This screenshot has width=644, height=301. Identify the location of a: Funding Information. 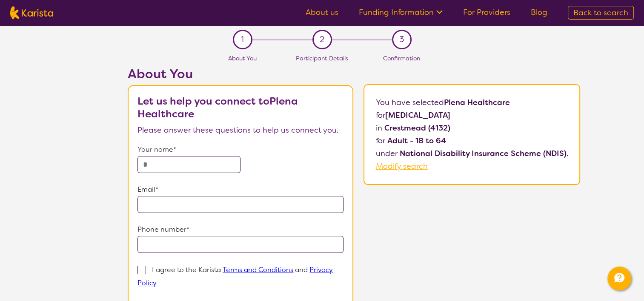
(400, 13).